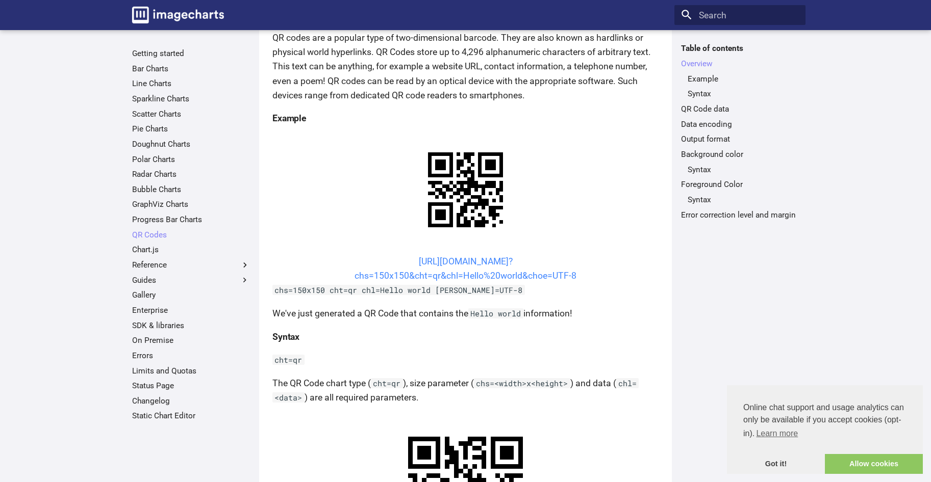 Image resolution: width=931 pixels, height=482 pixels. What do you see at coordinates (739, 132) in the screenshot?
I see `nav: Table of contents` at bounding box center [739, 132].